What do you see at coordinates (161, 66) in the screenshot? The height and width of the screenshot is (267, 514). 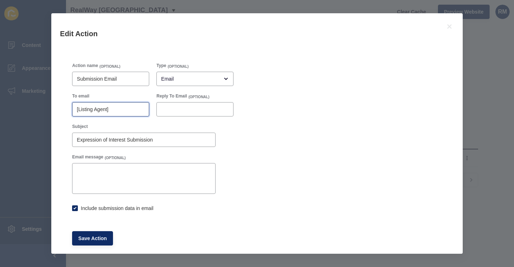 I see `label: Type` at bounding box center [161, 66].